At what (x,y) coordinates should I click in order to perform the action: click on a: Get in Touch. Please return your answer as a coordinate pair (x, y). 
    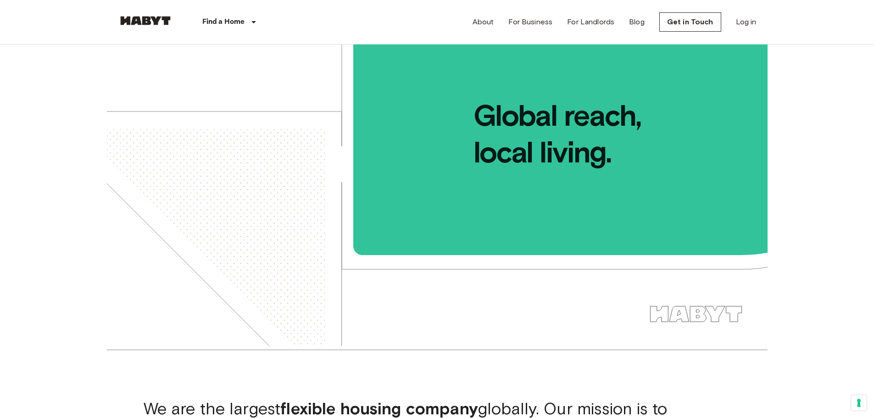
    Looking at the image, I should click on (690, 22).